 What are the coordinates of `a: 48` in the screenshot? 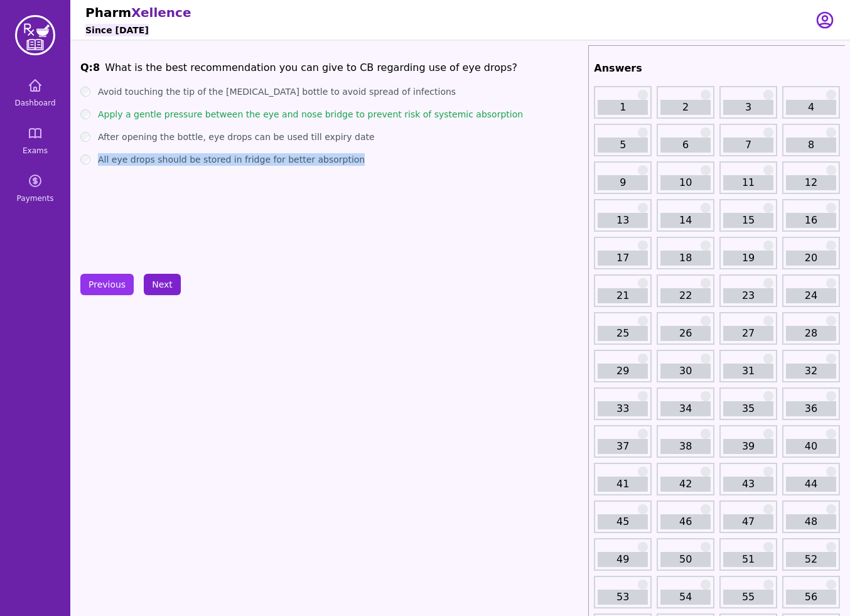 It's located at (811, 522).